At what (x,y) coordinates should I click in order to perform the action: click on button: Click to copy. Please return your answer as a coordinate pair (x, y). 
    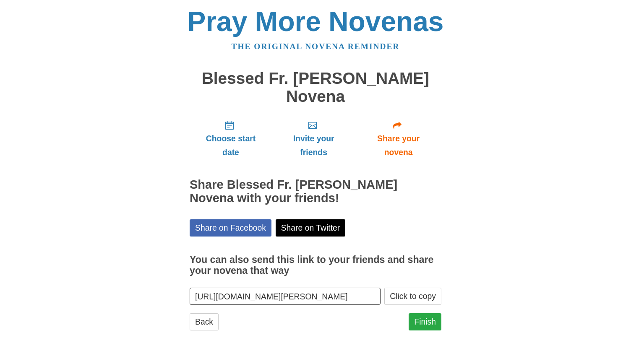
    Looking at the image, I should click on (413, 296).